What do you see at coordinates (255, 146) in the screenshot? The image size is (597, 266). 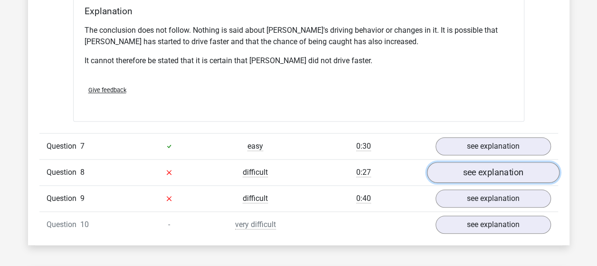 I see `span: easy` at bounding box center [255, 146].